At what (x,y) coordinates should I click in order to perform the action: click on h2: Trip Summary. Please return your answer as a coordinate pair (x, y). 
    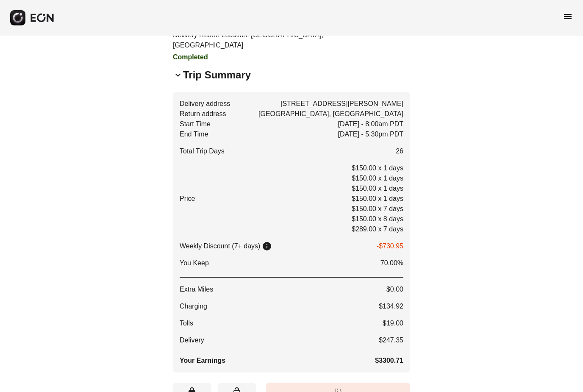
    Looking at the image, I should click on (217, 75).